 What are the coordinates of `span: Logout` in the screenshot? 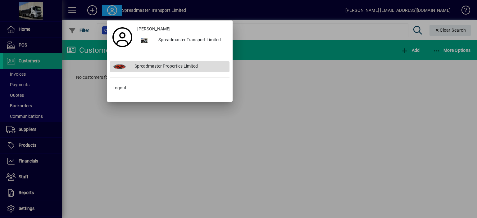 It's located at (119, 88).